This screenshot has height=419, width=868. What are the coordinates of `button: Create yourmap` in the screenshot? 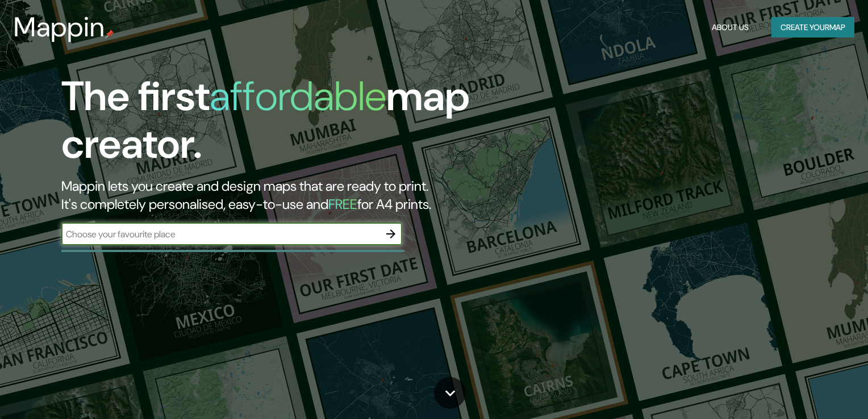 It's located at (813, 27).